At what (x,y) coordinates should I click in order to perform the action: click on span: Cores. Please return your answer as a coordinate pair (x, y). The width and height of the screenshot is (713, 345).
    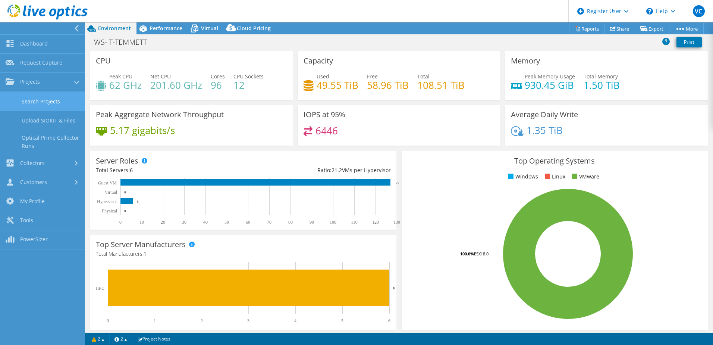
    Looking at the image, I should click on (218, 76).